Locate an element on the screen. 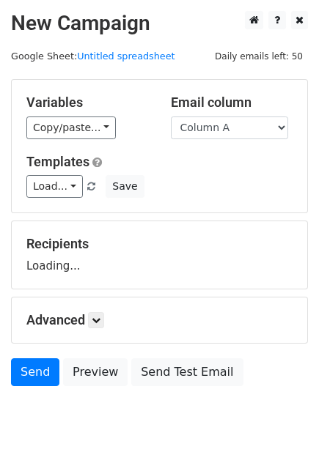 The image size is (319, 452). button: Save is located at coordinates (124, 186).